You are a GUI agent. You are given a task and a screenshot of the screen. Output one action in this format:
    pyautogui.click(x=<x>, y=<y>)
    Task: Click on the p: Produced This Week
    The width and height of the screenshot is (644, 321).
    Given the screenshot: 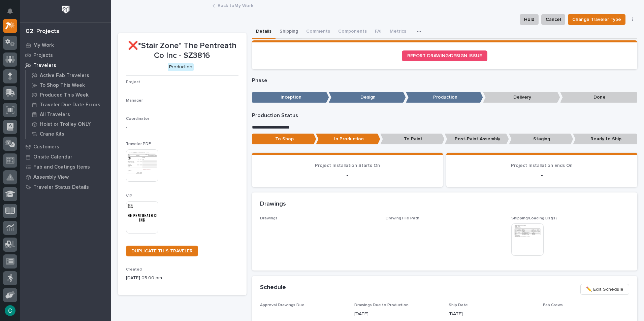 What is the action you would take?
    pyautogui.click(x=64, y=95)
    